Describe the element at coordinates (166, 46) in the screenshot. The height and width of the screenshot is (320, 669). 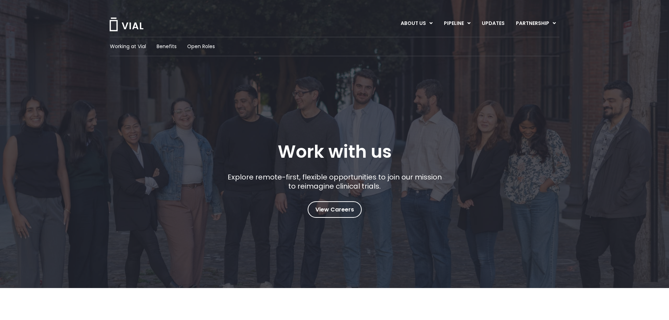
I see `a: Benefits` at that location.